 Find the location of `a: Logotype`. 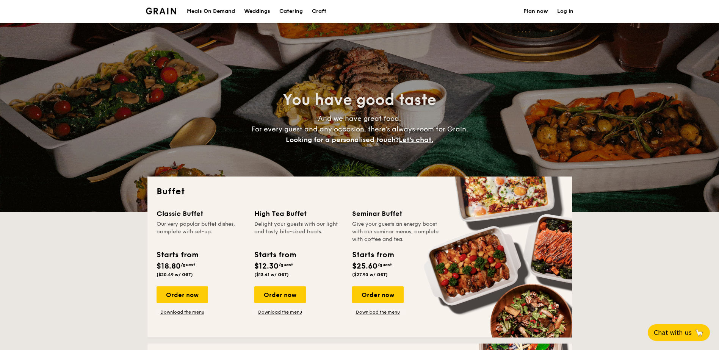

a: Logotype is located at coordinates (161, 11).